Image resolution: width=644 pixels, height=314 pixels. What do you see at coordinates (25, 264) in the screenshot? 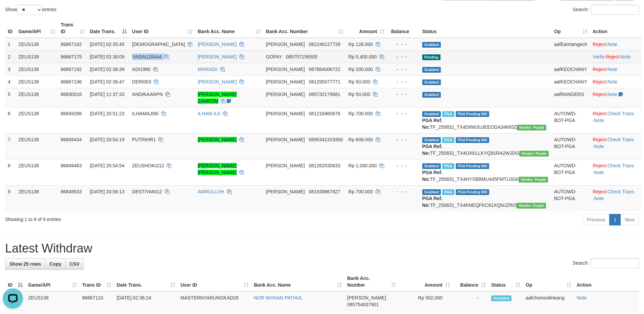
I see `a: Show 25 rows` at bounding box center [25, 264].